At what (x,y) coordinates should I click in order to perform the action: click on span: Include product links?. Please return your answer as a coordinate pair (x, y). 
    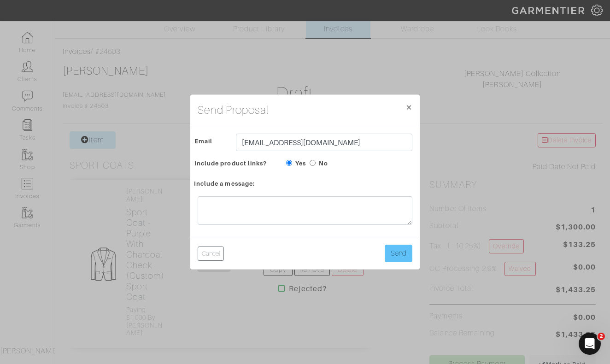
    Looking at the image, I should click on (231, 163).